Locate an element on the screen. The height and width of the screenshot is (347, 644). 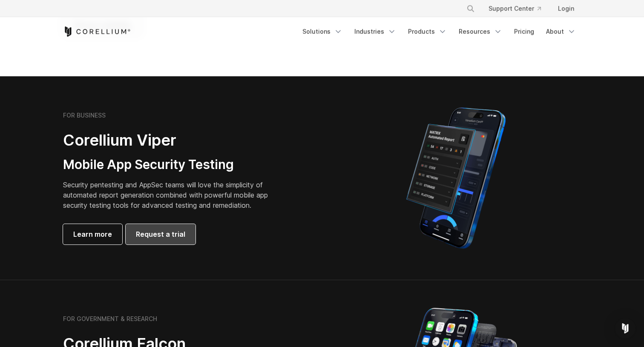
span: Request a trial is located at coordinates (161, 234).